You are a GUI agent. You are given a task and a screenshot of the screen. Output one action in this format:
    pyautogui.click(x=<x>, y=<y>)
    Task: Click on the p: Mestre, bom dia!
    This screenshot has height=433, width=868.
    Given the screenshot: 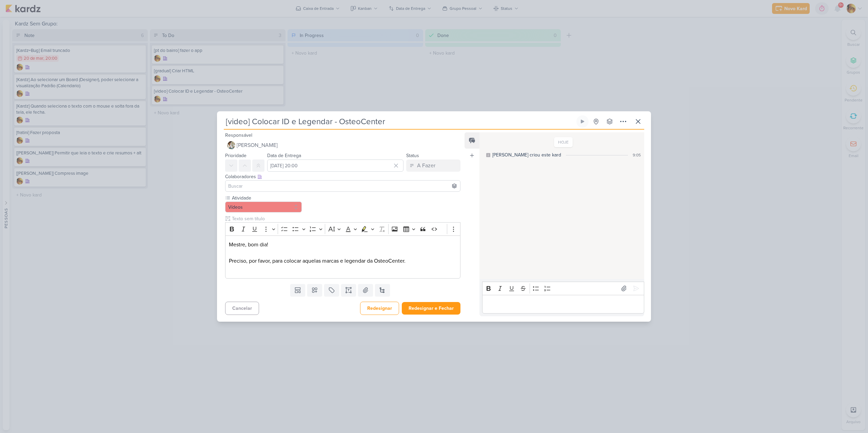 What is the action you would take?
    pyautogui.click(x=343, y=245)
    